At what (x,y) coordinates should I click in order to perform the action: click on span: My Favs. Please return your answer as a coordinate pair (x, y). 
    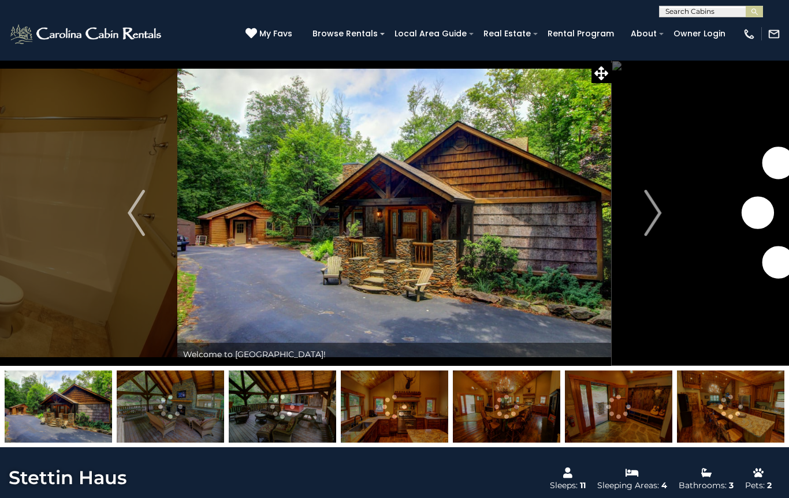
    Looking at the image, I should click on (275, 33).